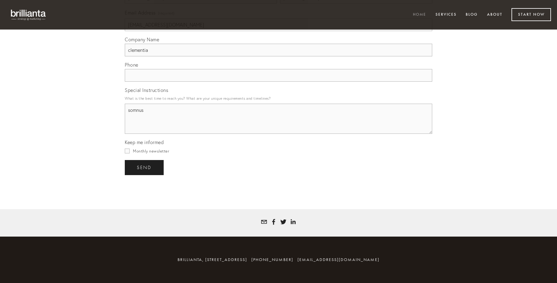  I want to click on span: Company Name, so click(142, 40).